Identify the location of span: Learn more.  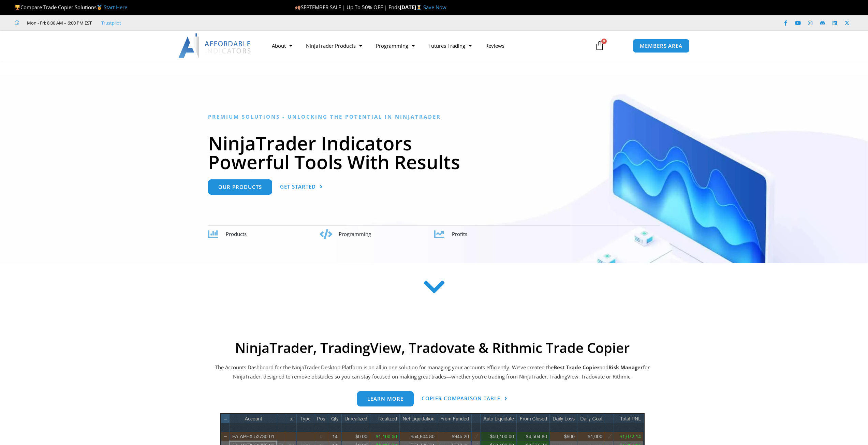
(385, 398).